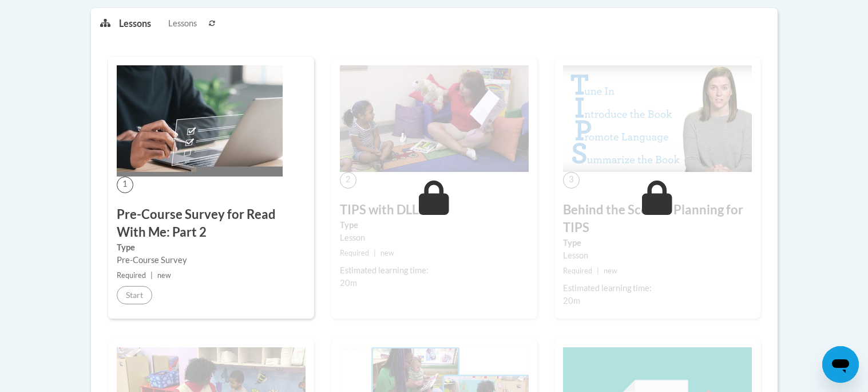  What do you see at coordinates (125, 184) in the screenshot?
I see `span: 1` at bounding box center [125, 184].